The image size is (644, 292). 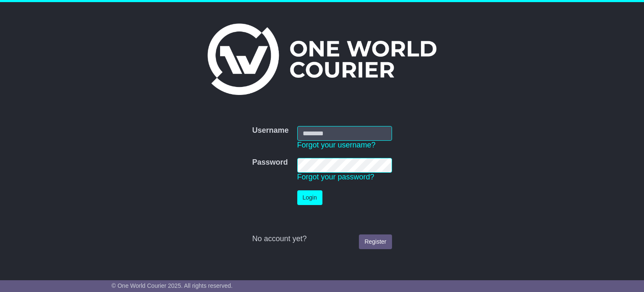 What do you see at coordinates (375, 241) in the screenshot?
I see `a: Register` at bounding box center [375, 241].